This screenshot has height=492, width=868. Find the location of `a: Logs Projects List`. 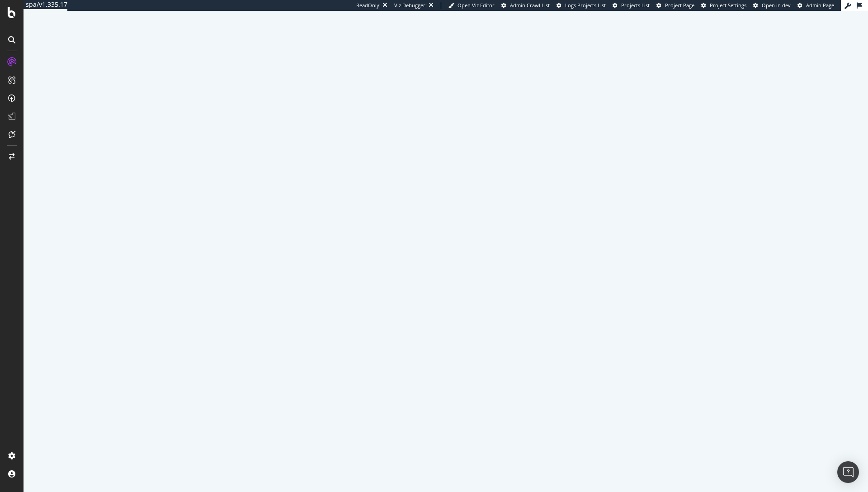

a: Logs Projects List is located at coordinates (581, 5).